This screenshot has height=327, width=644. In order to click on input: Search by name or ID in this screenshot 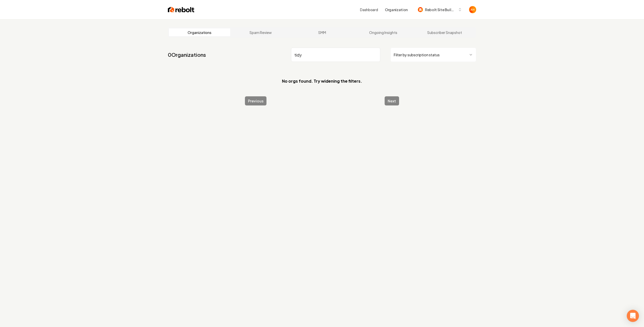, I will do `click(336, 55)`.